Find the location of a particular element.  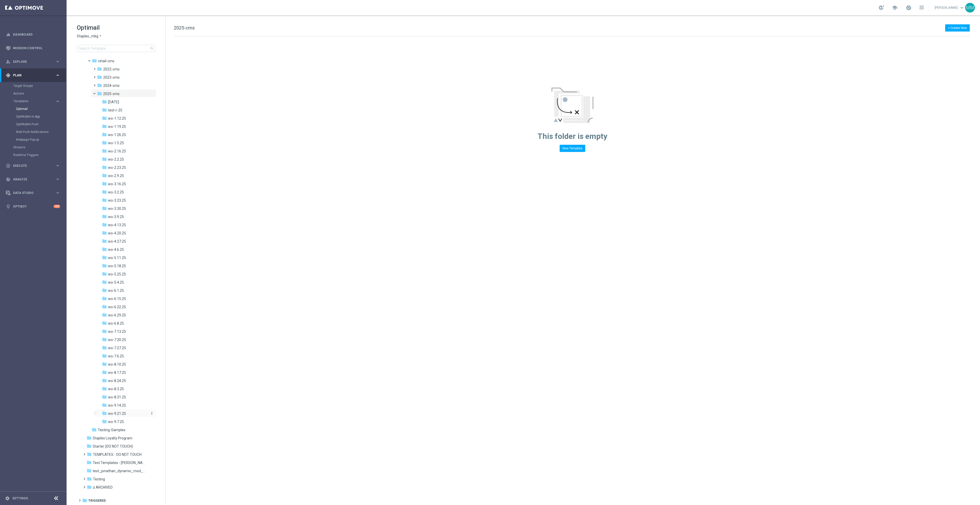

span: wo-9.14.25 is located at coordinates (117, 405).